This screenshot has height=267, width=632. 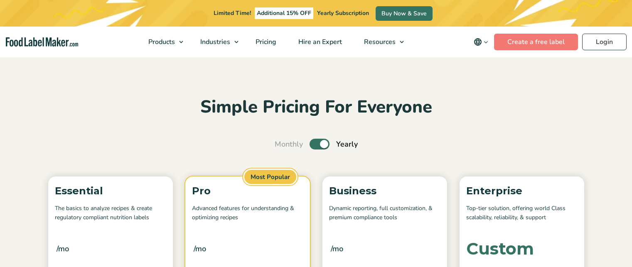 What do you see at coordinates (522, 191) in the screenshot?
I see `p: Enterprise` at bounding box center [522, 191].